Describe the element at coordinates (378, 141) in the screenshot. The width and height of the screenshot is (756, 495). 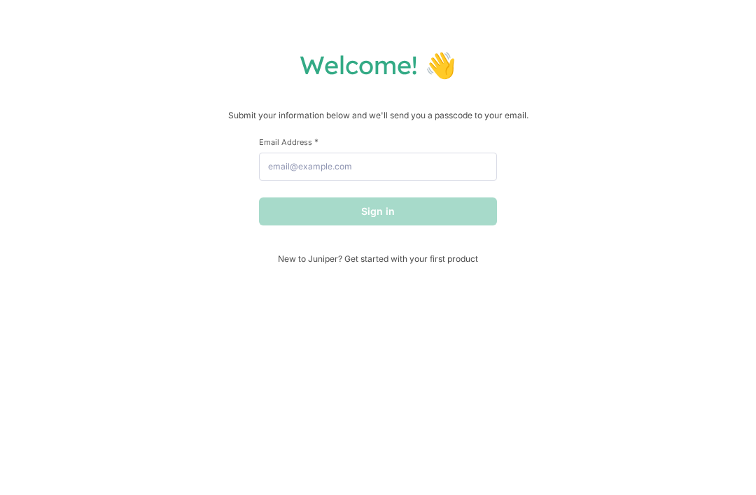
I see `label: Email Address` at that location.